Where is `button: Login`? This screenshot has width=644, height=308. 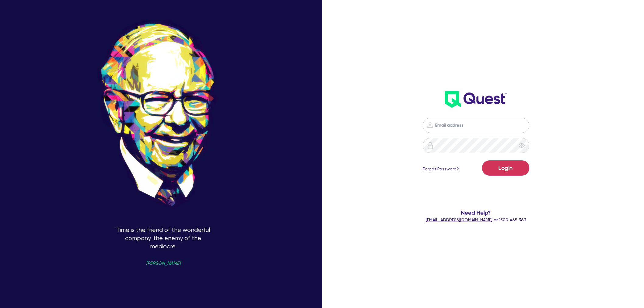 button: Login is located at coordinates (505, 168).